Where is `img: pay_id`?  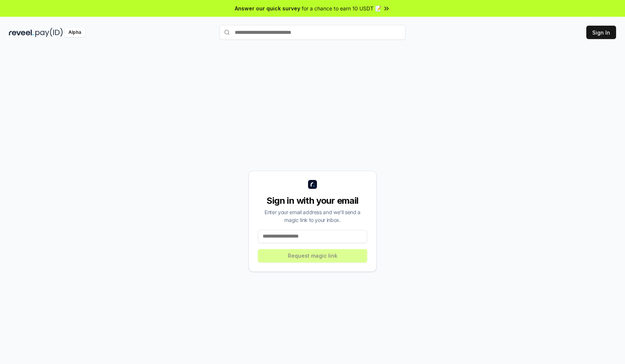
img: pay_id is located at coordinates (49, 32).